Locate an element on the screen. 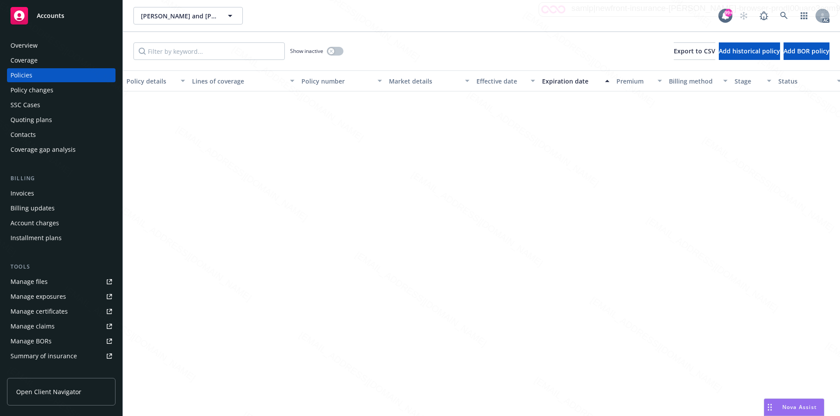 This screenshot has width=840, height=416. span: Accounts is located at coordinates (50, 16).